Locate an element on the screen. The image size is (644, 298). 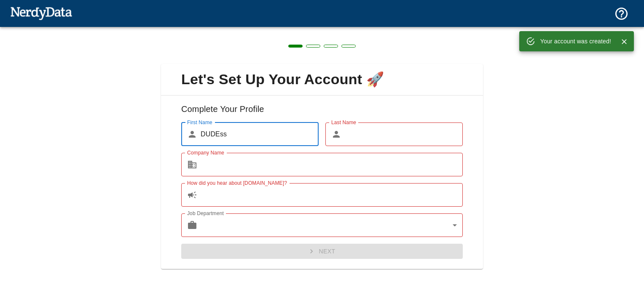
img: NerdyData.com is located at coordinates (41, 13).